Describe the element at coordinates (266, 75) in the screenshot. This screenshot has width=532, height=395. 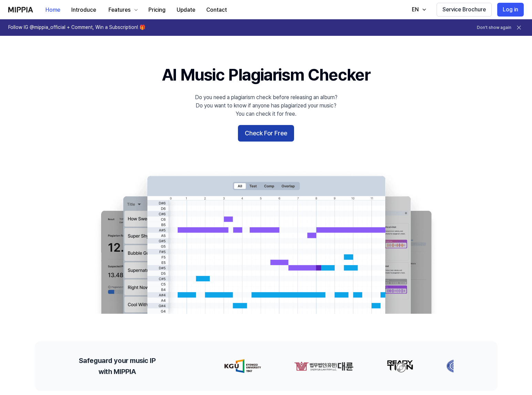
I see `h1: AI Music Plagiarism Checker` at that location.